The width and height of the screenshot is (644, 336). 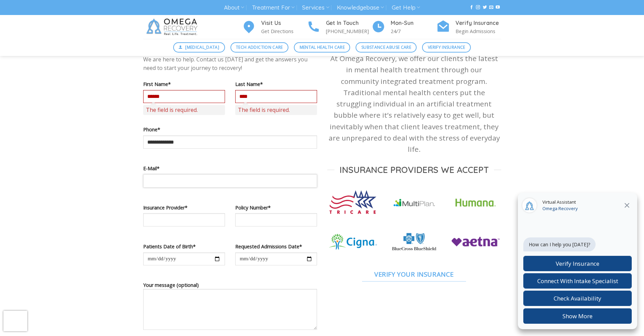 What do you see at coordinates (275, 27) in the screenshot?
I see `a: Visit Us Get Directions` at bounding box center [275, 27].